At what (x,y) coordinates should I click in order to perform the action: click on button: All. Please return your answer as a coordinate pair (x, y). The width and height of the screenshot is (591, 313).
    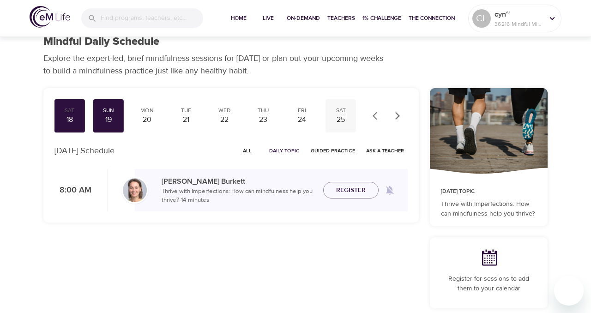
    Looking at the image, I should click on (247, 151).